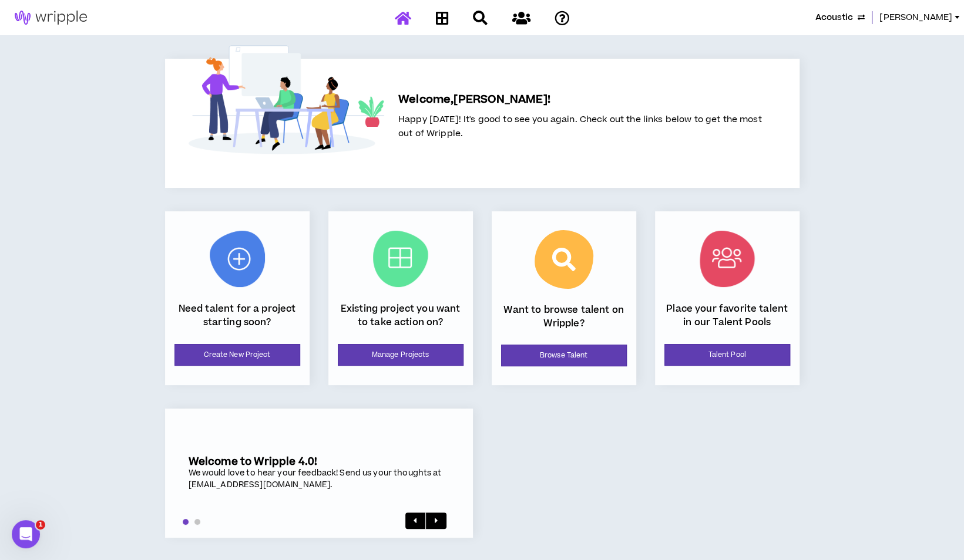  Describe the element at coordinates (727, 315) in the screenshot. I see `p: Place your favorite talent in our Talent Pools` at that location.